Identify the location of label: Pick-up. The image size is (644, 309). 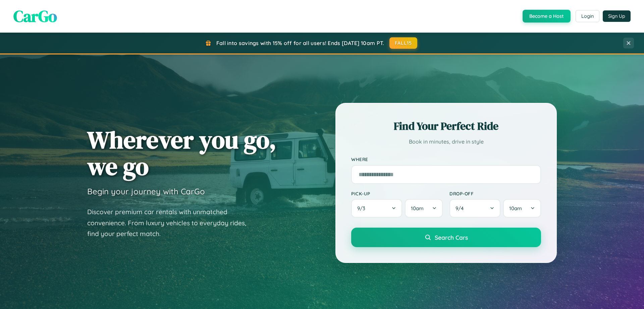
(397, 194).